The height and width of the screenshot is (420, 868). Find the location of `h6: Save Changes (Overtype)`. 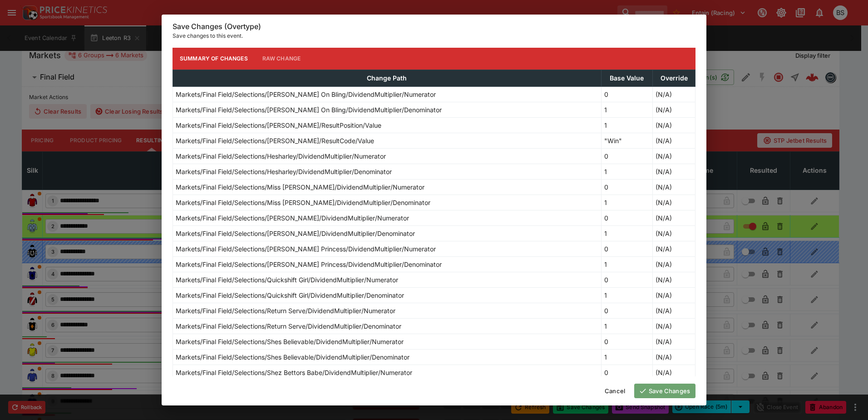

h6: Save Changes (Overtype) is located at coordinates (434, 27).